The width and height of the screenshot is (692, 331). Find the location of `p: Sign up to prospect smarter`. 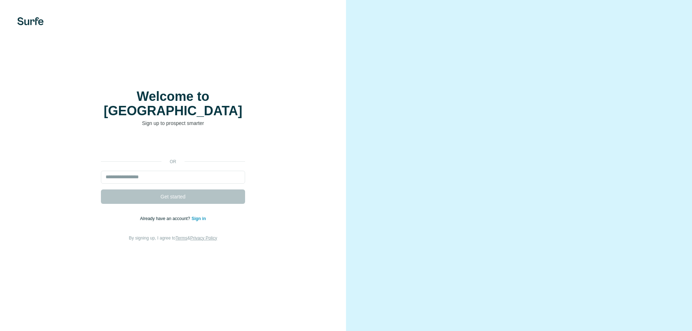

p: Sign up to prospect smarter is located at coordinates (173, 123).